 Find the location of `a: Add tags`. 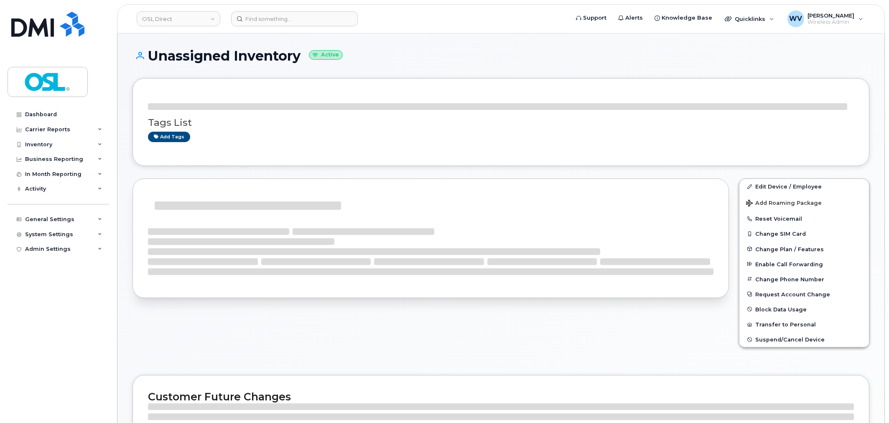

a: Add tags is located at coordinates (169, 137).